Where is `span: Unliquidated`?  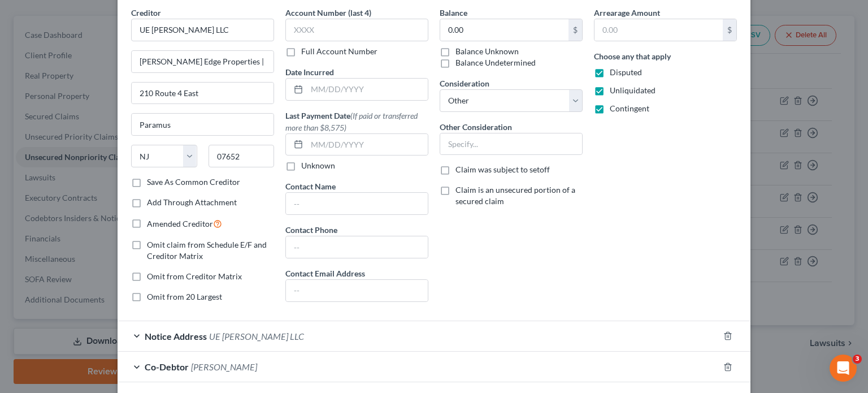 span: Unliquidated is located at coordinates (632, 90).